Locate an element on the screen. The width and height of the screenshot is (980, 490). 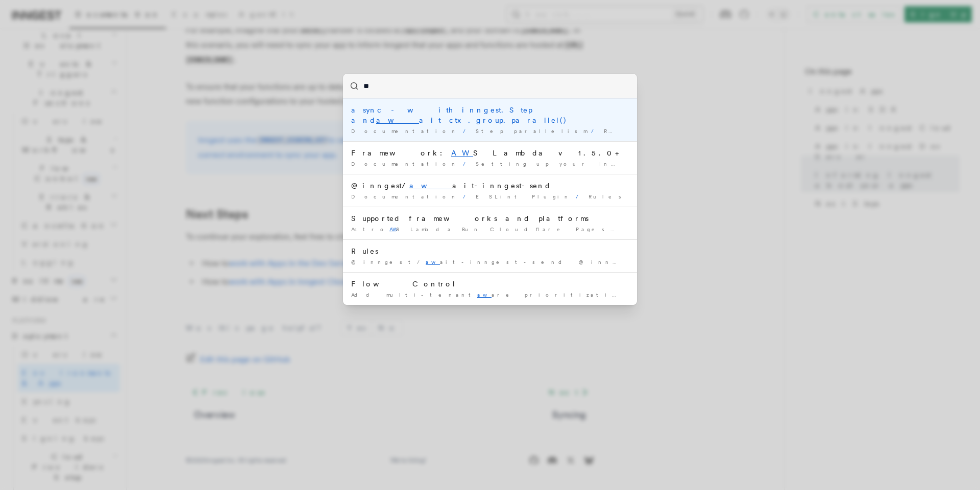
div: Flow Control is located at coordinates (490, 283).